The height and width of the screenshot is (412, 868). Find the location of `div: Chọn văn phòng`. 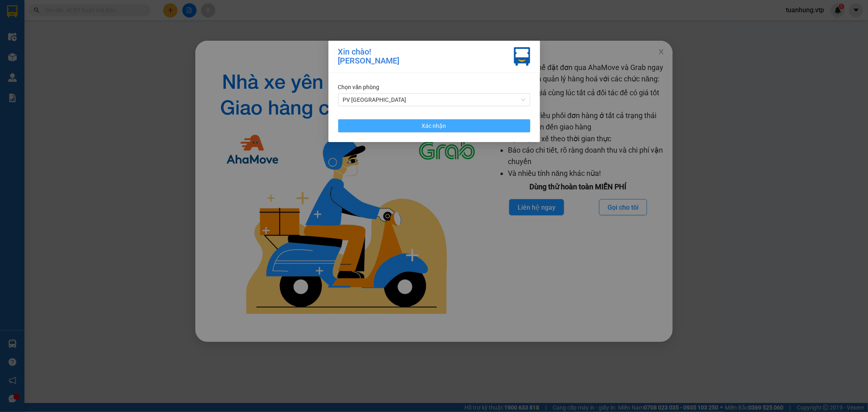

div: Chọn văn phòng is located at coordinates (435, 87).